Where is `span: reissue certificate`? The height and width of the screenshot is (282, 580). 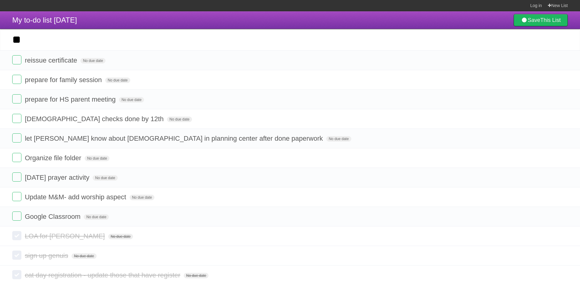
span: reissue certificate is located at coordinates (52, 60).